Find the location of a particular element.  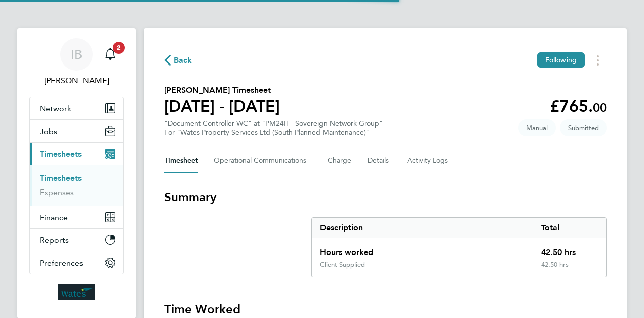

button: Details is located at coordinates (379, 161).